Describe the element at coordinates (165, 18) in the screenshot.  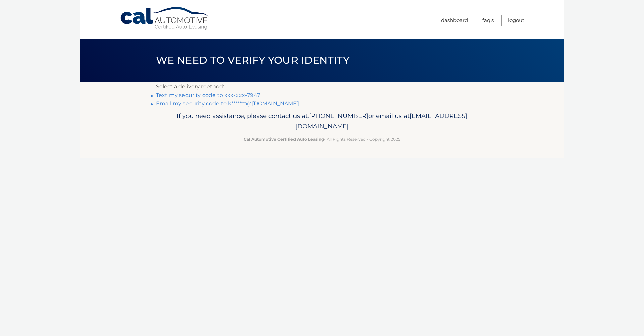
I see `a: Cal Automotive` at that location.